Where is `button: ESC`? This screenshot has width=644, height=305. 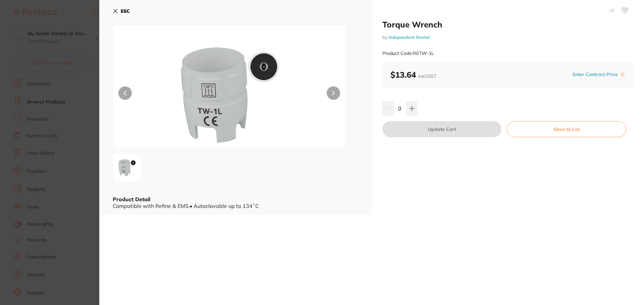 button: ESC is located at coordinates (121, 11).